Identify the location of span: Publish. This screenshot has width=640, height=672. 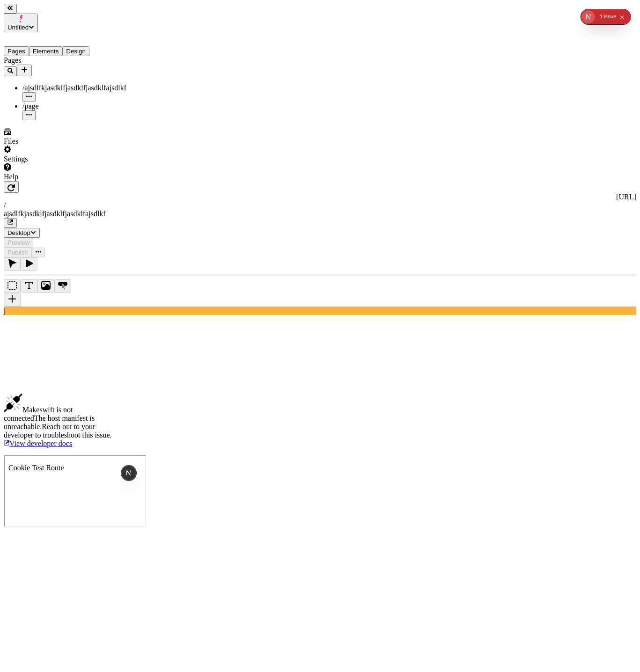
(18, 253).